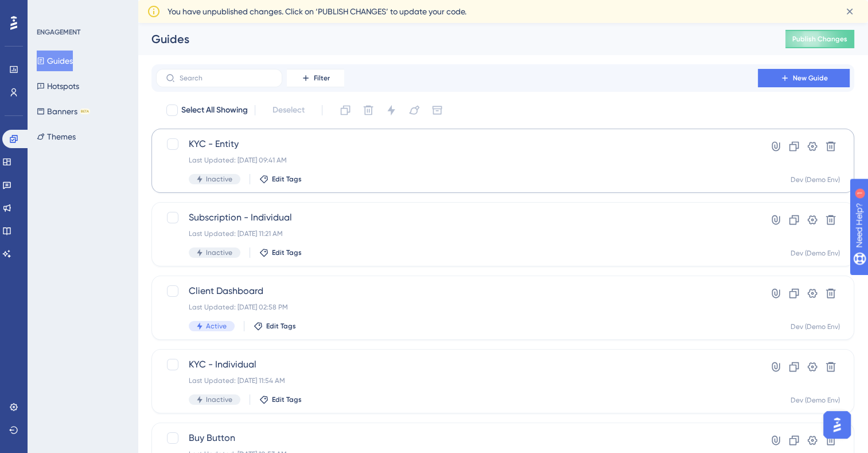  Describe the element at coordinates (317, 12) in the screenshot. I see `span: You have unpublished changes. Click on ‘PUBLISH CHANGES’ to update your code.` at that location.